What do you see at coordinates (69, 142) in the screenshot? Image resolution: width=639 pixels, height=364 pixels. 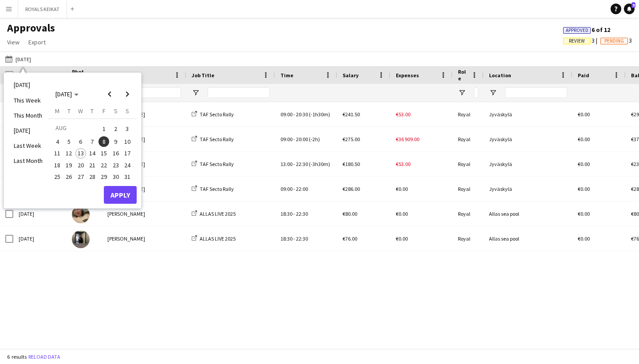 I see `button: 05-08-2025` at bounding box center [69, 142].